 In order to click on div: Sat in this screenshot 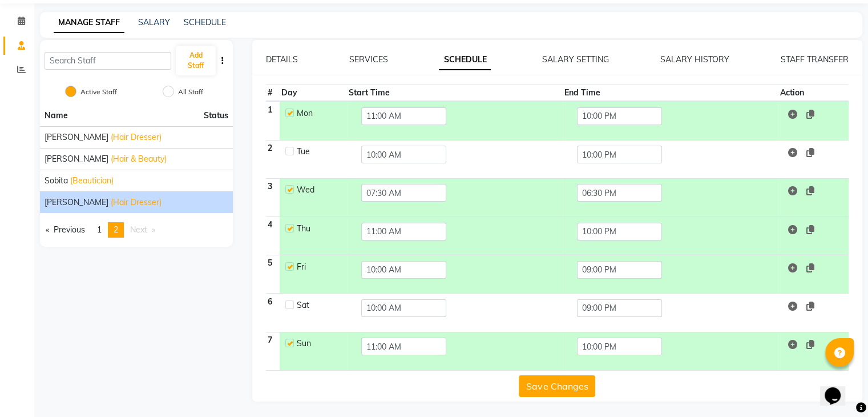, I will do `click(319, 305)`.